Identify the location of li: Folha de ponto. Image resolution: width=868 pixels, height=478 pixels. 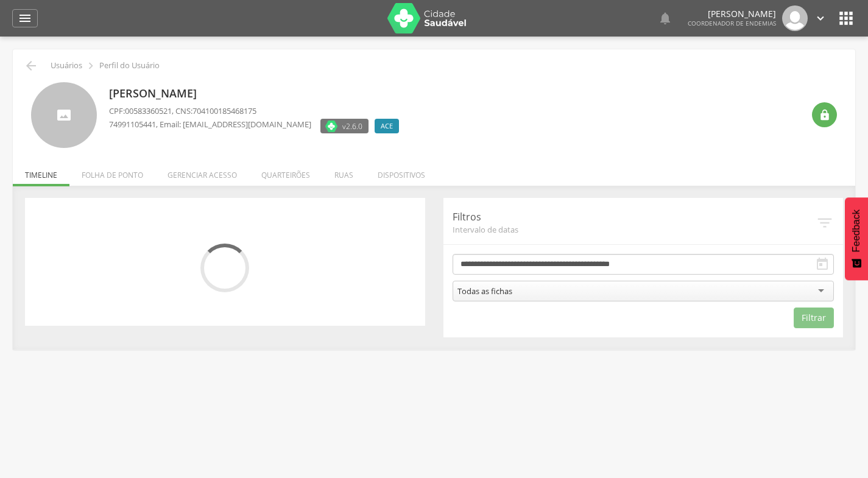
(112, 172).